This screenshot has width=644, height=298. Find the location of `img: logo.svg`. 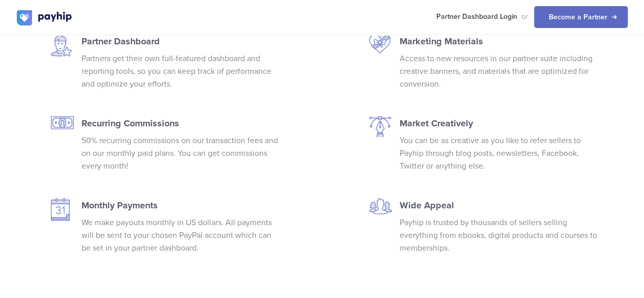

img: logo.svg is located at coordinates (45, 18).